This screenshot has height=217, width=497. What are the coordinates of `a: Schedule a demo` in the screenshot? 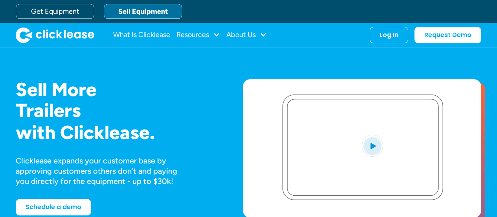 It's located at (53, 207).